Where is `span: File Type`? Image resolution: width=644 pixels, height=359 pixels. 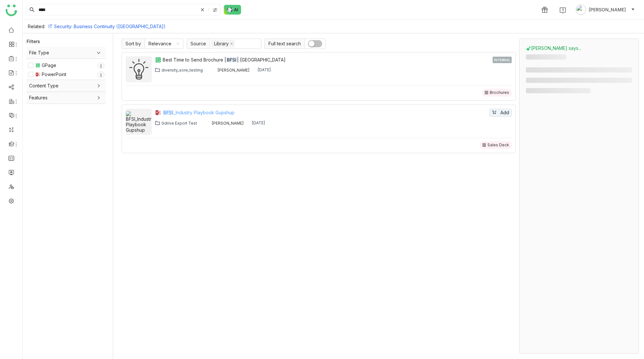 span: File Type is located at coordinates (66, 53).